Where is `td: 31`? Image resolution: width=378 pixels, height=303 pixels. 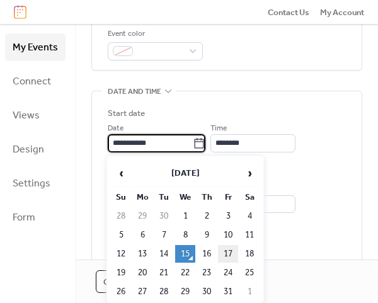 td: 31 is located at coordinates (228, 292).